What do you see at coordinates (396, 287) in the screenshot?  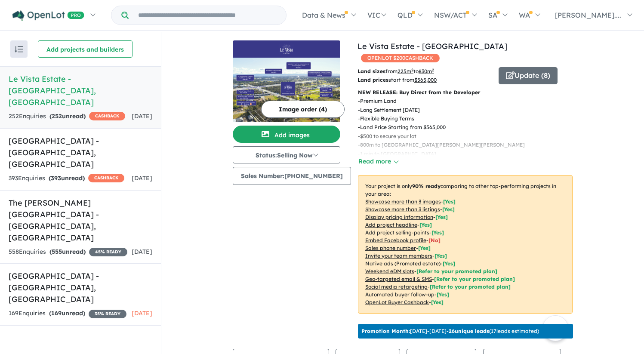 I see `u: Social media retargeting` at bounding box center [396, 287].